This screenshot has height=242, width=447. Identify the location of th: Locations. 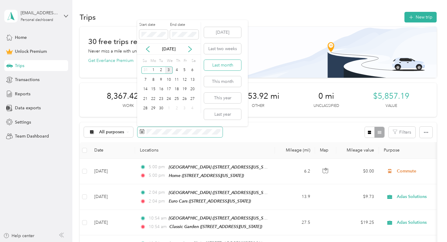
(205, 151).